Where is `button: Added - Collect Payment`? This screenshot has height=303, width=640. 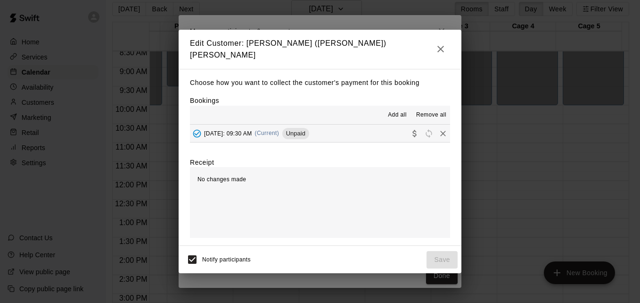 button: Added - Collect Payment is located at coordinates (197, 133).